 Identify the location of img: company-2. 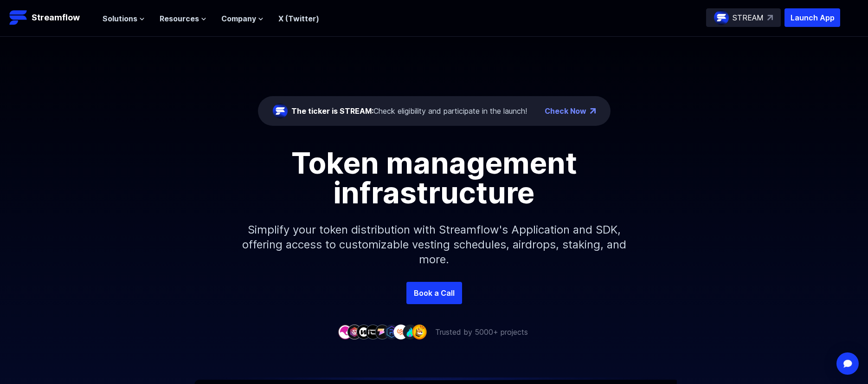
(354, 332).